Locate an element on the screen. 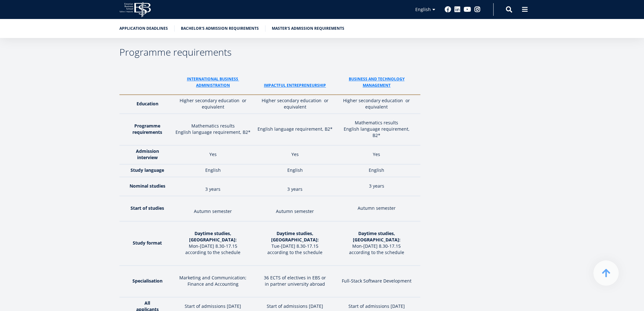 This screenshot has width=644, height=311. a: Facebook is located at coordinates (448, 9).